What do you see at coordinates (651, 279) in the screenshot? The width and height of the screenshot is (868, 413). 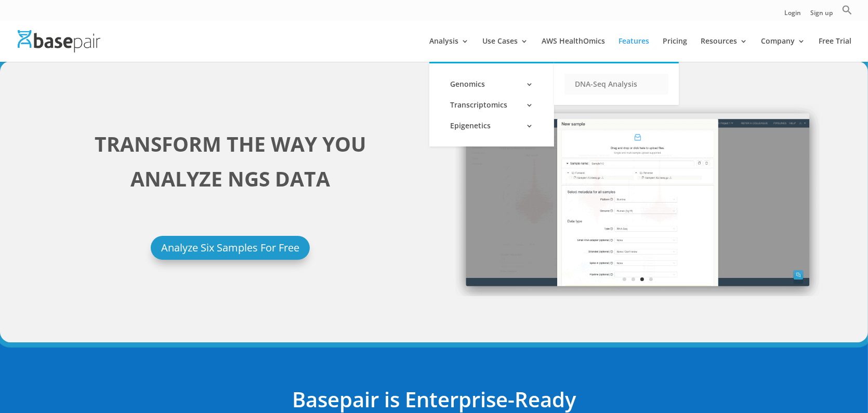 I see `a: 4` at bounding box center [651, 279].